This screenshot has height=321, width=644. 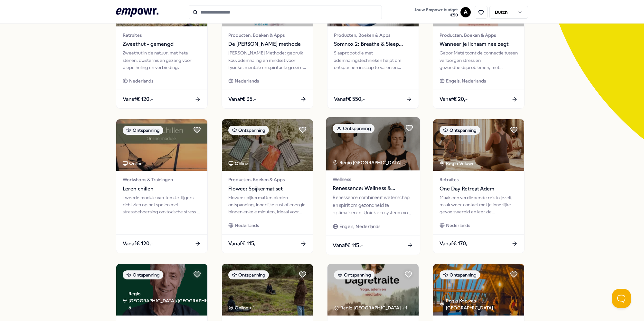 I want to click on button: A, so click(x=465, y=12).